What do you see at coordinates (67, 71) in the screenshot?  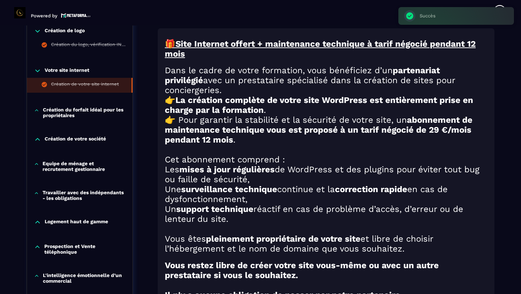 I see `p: Votre site internet` at bounding box center [67, 71].